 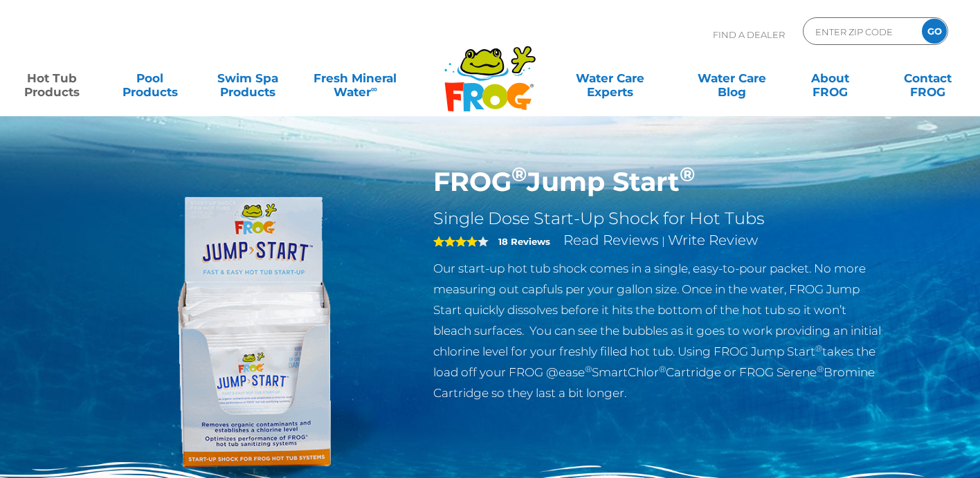 What do you see at coordinates (610, 78) in the screenshot?
I see `a: Water CareExperts` at bounding box center [610, 78].